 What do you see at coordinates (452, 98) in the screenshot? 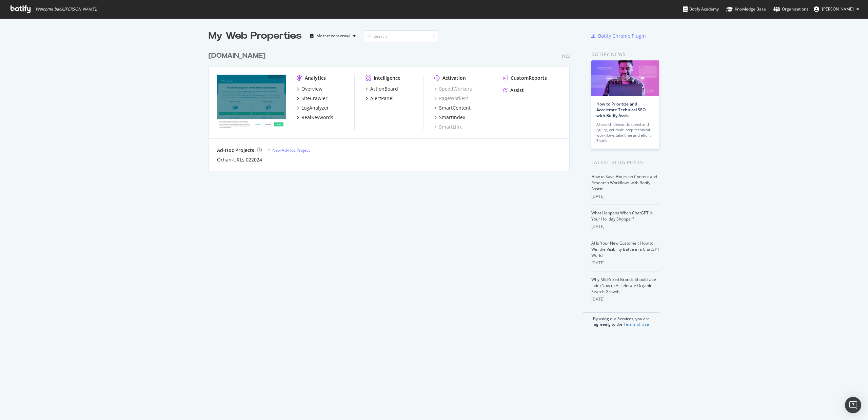
I see `a: PageWorkers` at bounding box center [452, 98].